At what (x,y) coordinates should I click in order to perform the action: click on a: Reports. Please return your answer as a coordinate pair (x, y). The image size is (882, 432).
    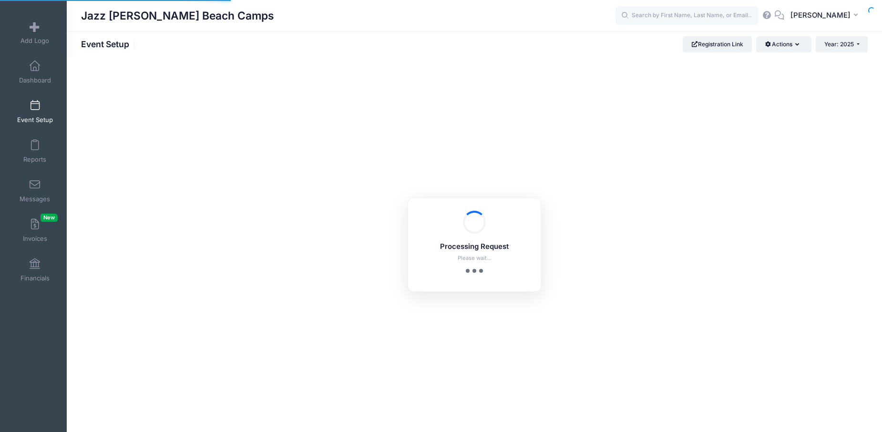
    Looking at the image, I should click on (35, 151).